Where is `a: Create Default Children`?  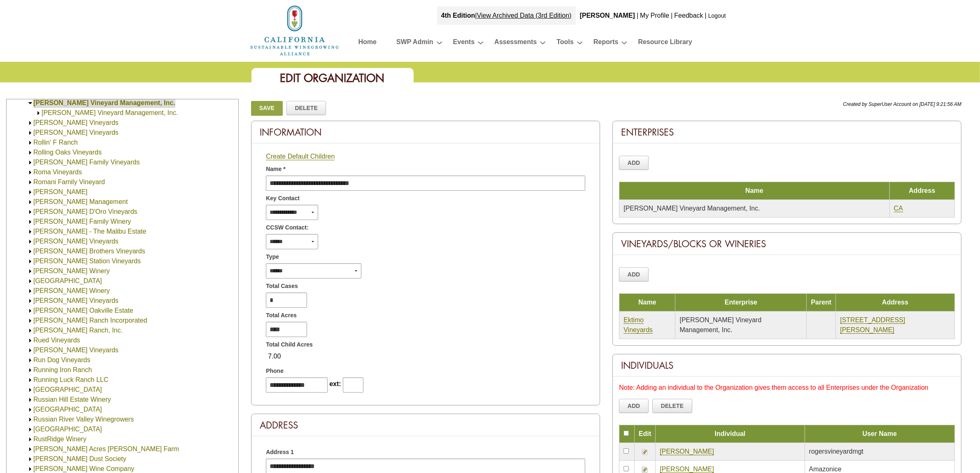
a: Create Default Children is located at coordinates (300, 156).